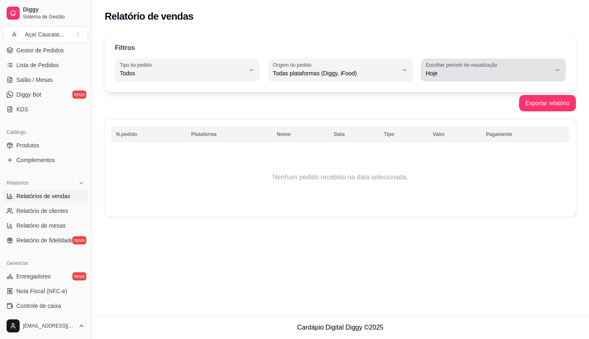  Describe the element at coordinates (45, 94) in the screenshot. I see `a: Diggy Botnovo` at that location.